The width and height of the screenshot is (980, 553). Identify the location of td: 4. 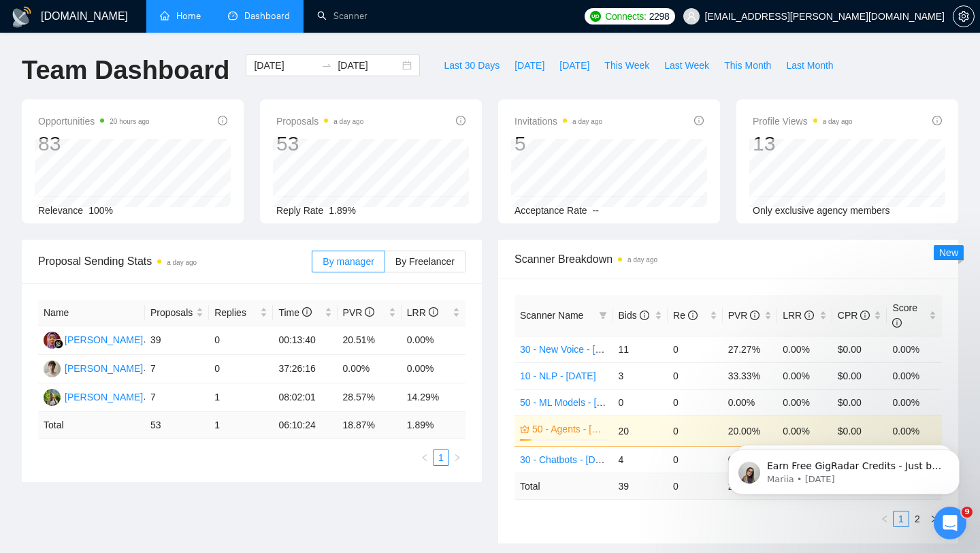
(640, 459).